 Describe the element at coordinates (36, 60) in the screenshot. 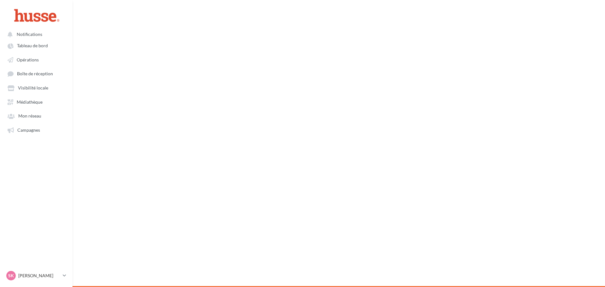

I see `a: Opérations` at that location.